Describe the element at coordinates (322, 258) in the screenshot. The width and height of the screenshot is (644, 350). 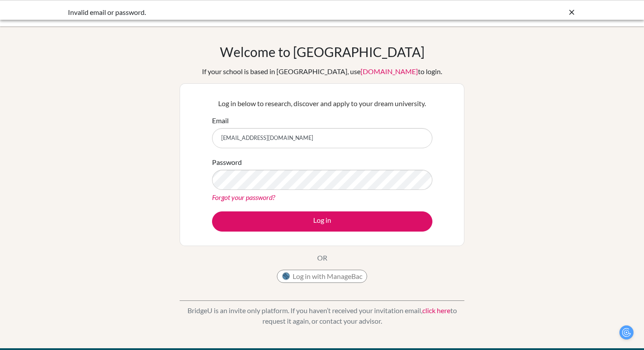
I see `p: OR` at that location.